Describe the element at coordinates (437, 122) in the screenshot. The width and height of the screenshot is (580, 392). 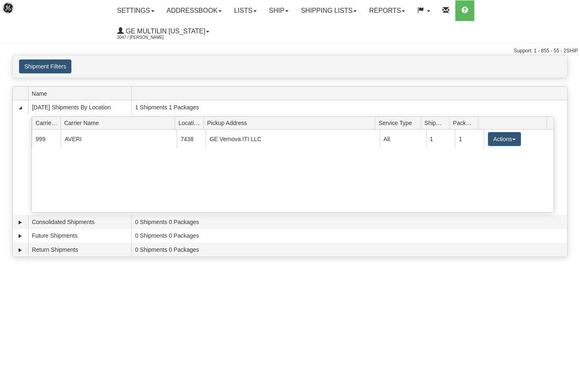
I see `span: Shipments` at that location.